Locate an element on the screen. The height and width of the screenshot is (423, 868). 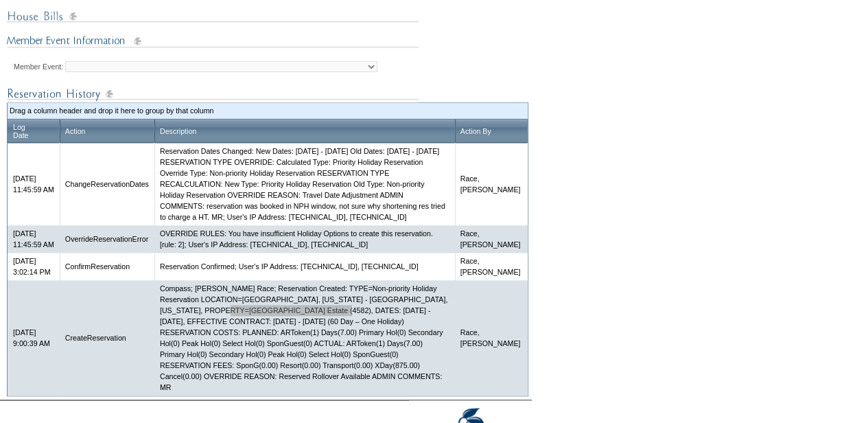
label: Member Event: is located at coordinates (39, 67).